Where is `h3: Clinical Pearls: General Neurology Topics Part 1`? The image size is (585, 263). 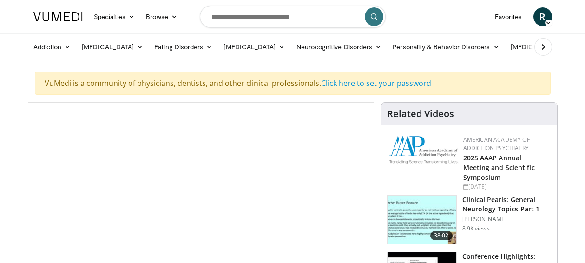 h3: Clinical Pearls: General Neurology Topics Part 1 is located at coordinates (507, 205).